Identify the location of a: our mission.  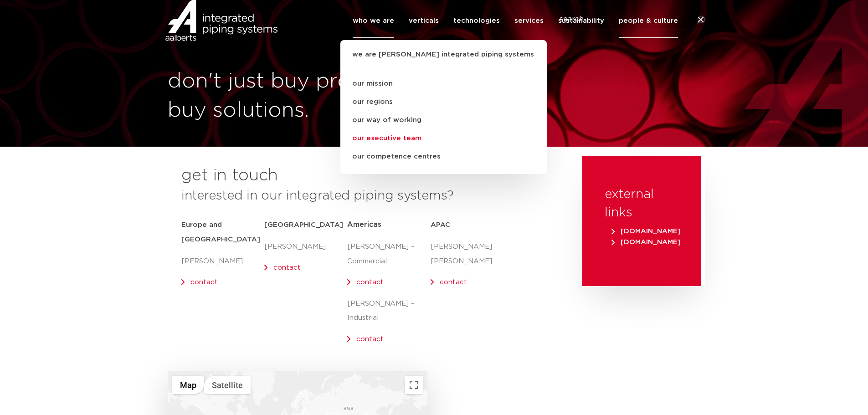
(443, 84).